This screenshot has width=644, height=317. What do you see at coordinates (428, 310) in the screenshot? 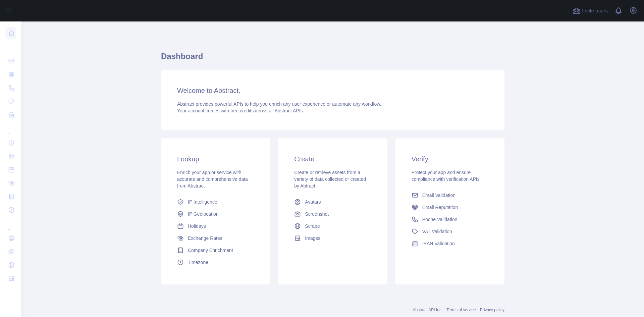
I see `a: Abstract API Inc.` at bounding box center [428, 310].